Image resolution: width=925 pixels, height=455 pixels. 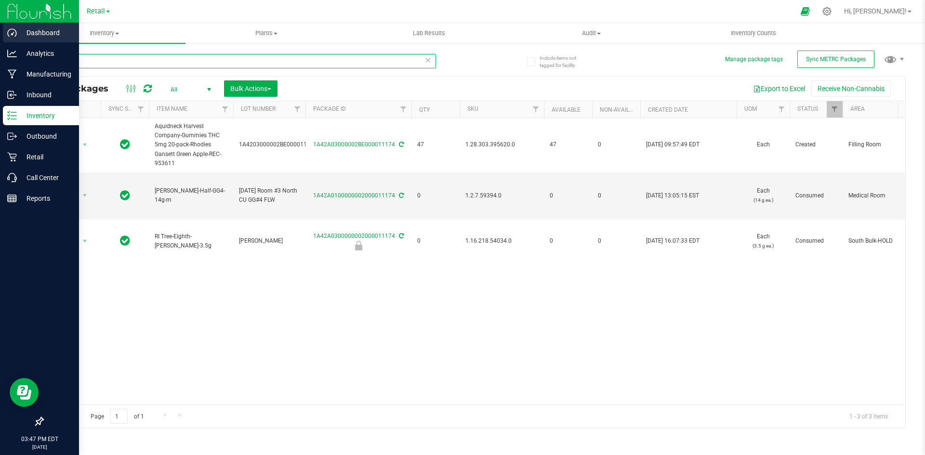 What do you see at coordinates (96, 11) in the screenshot?
I see `span: Retail` at bounding box center [96, 11].